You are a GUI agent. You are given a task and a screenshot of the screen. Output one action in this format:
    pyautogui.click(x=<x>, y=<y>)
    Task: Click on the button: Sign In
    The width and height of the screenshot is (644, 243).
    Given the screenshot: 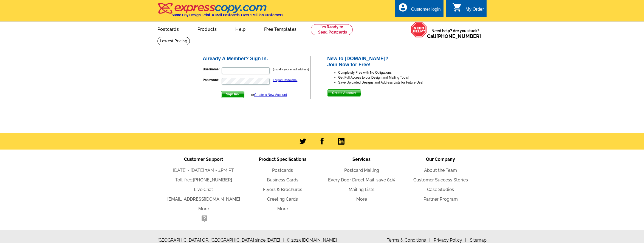 What is the action you would take?
    pyautogui.click(x=232, y=94)
    